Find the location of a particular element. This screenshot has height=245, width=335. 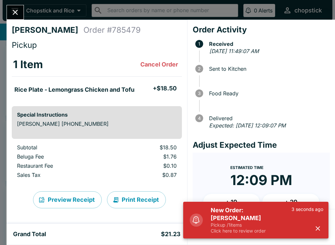

h4: Adjust Expected Time is located at coordinates (261, 145).